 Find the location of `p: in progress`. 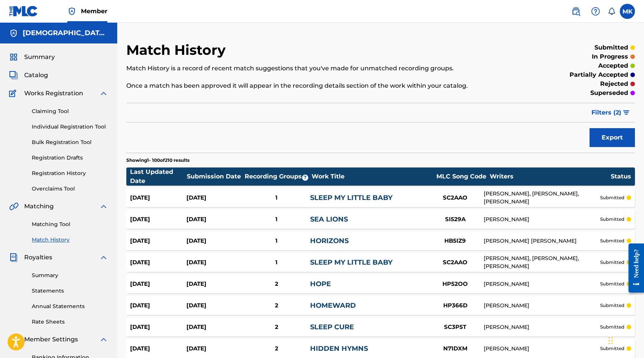

p: in progress is located at coordinates (610, 57).